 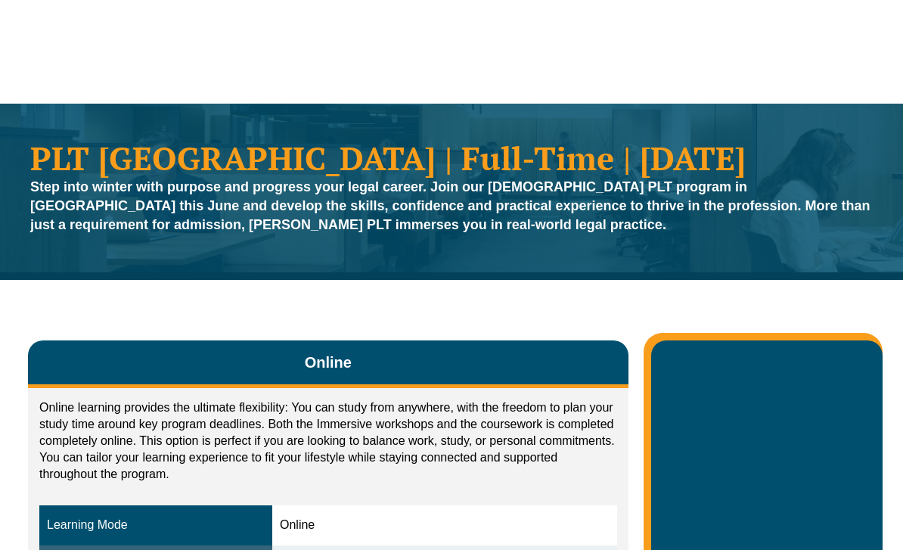 What do you see at coordinates (156, 525) in the screenshot?
I see `div: Learning Mode` at bounding box center [156, 525].